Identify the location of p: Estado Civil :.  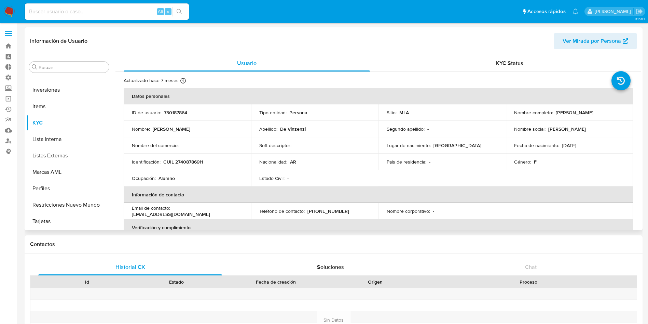
(272, 178).